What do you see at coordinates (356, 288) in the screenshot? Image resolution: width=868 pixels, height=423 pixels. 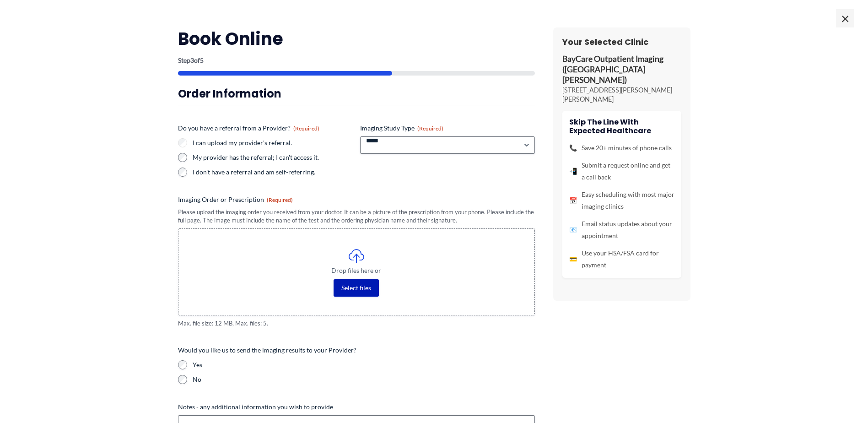 I see `button: select files, imaging order or prescription(required)` at bounding box center [356, 288].